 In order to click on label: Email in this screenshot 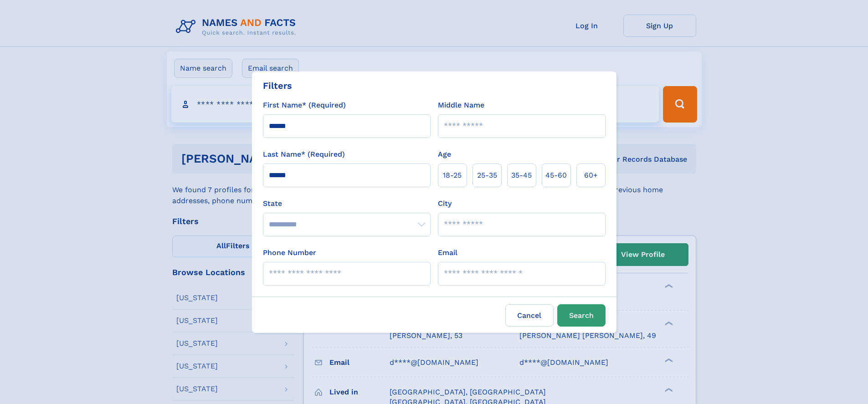, I will do `click(447, 253)`.